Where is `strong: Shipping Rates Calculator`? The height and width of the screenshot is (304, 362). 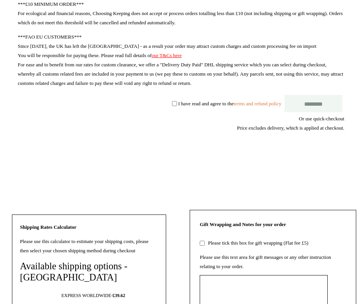
strong: Shipping Rates Calculator is located at coordinates (48, 227).